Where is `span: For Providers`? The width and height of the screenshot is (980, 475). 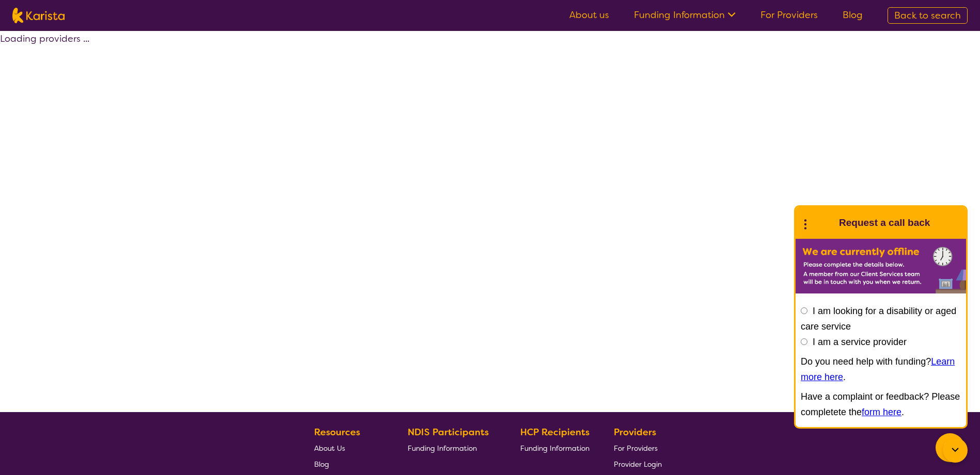
span: For Providers is located at coordinates (636, 449).